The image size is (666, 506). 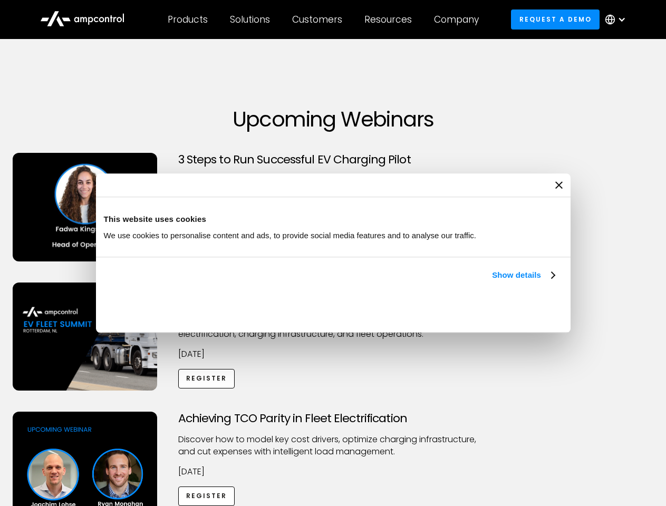 I want to click on button: Close banner, so click(x=559, y=185).